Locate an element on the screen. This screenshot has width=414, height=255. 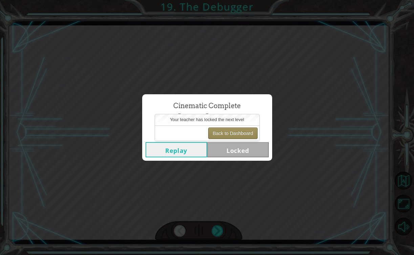
button: Locked is located at coordinates (238, 149).